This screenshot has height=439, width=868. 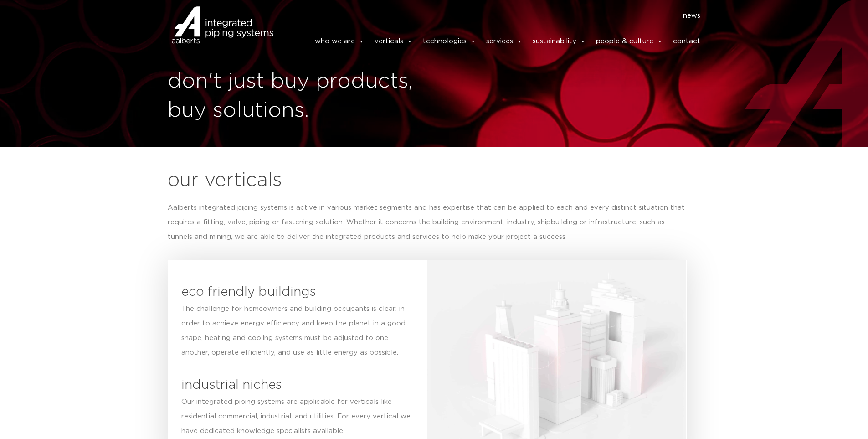 What do you see at coordinates (494, 16) in the screenshot?
I see `nav: Menu` at bounding box center [494, 16].